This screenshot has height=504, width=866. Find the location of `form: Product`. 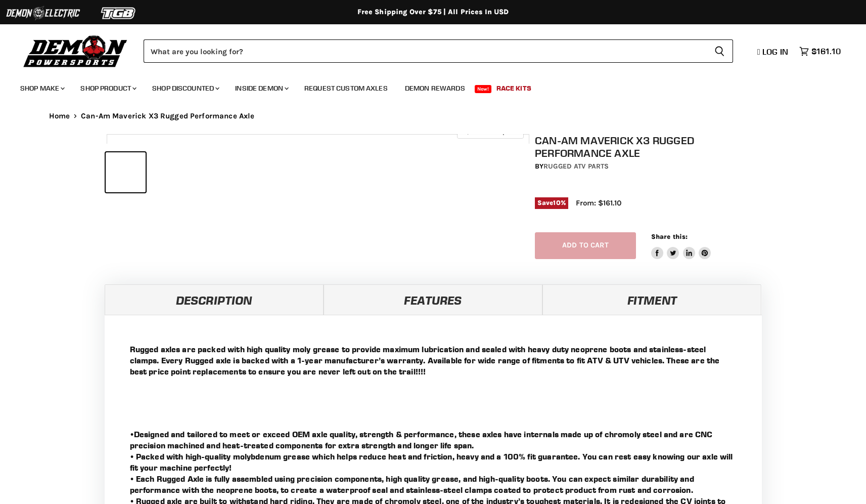

form: Product is located at coordinates (438, 51).